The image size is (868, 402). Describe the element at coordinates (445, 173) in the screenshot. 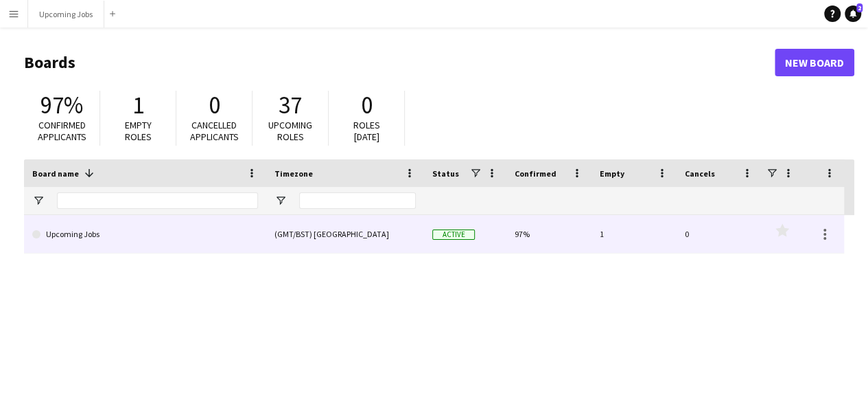

I see `span: Status` at that location.